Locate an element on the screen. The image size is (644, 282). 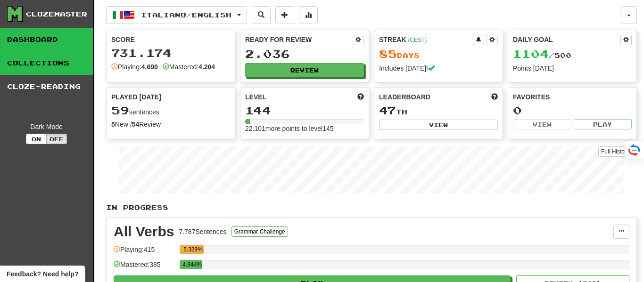
div: 7.787 Sentences is located at coordinates (202, 232).